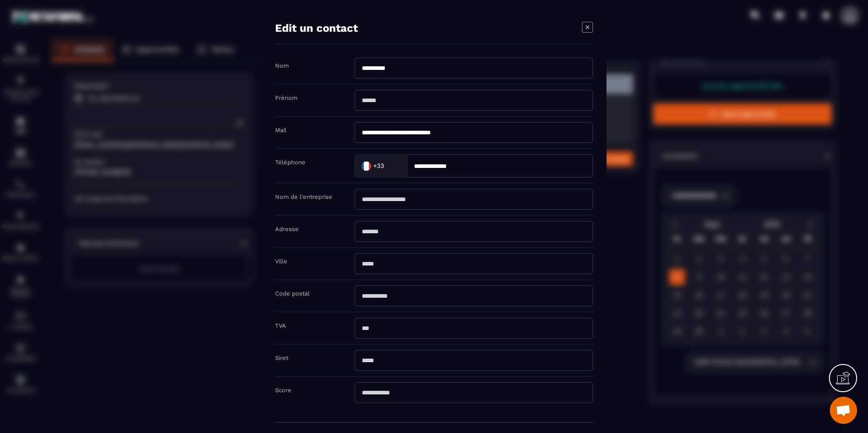 Image resolution: width=868 pixels, height=433 pixels. What do you see at coordinates (844, 410) in the screenshot?
I see `div: Ouvrir le chat` at bounding box center [844, 410].